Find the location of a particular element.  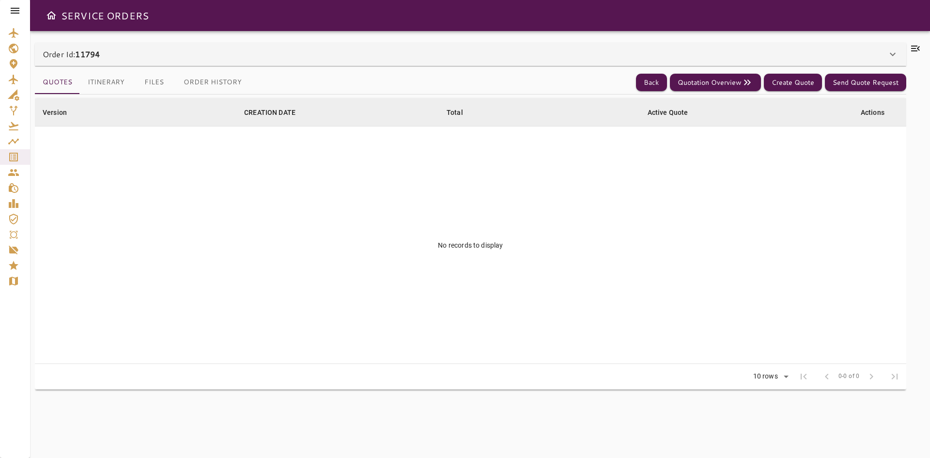

button: Send Quote Request is located at coordinates (865, 82).